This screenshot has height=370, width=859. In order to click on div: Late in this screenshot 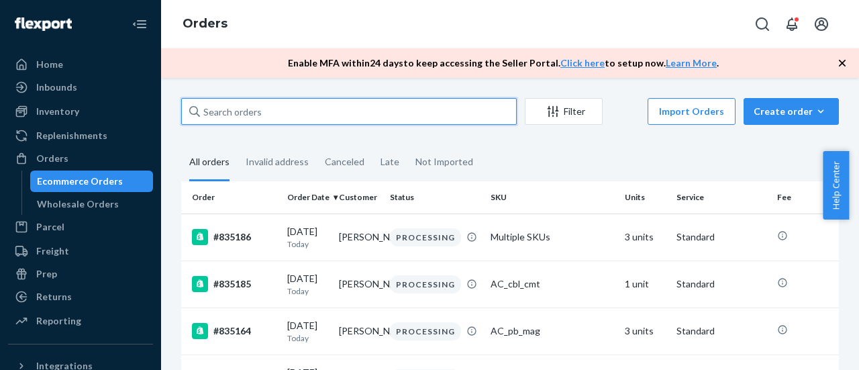, I will do `click(390, 162)`.